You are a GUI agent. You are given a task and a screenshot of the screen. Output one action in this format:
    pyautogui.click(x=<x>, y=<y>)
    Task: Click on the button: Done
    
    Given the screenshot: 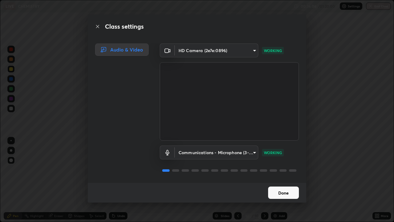 What is the action you would take?
    pyautogui.click(x=284, y=192)
    